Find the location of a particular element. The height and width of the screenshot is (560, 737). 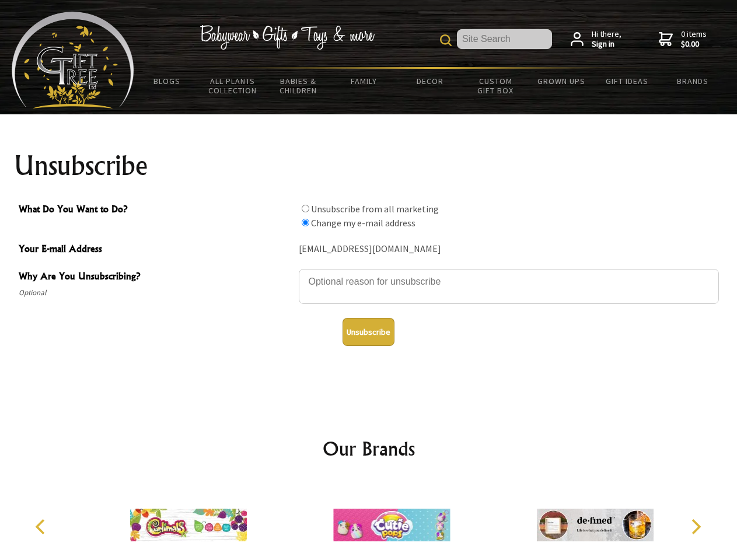

span: Hi there, is located at coordinates (606, 39).